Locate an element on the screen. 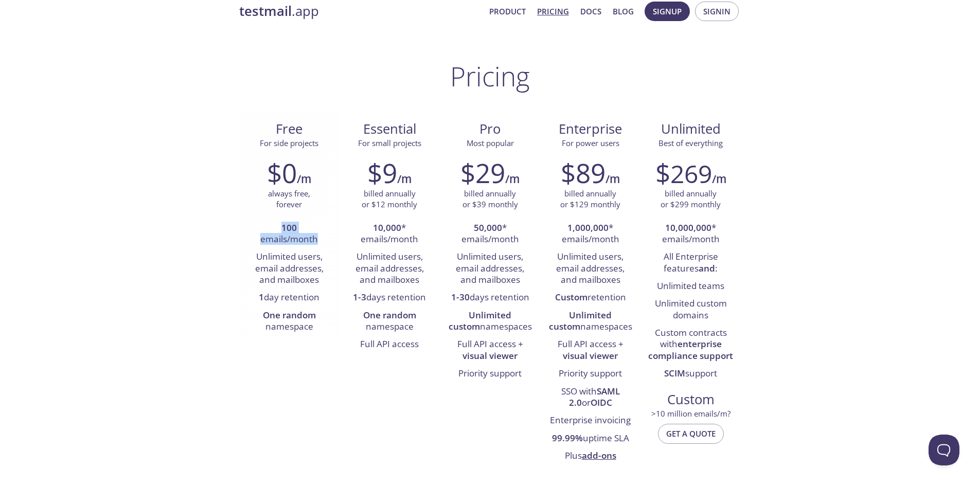 The height and width of the screenshot is (486, 980). button: Get a quote is located at coordinates (691, 434).